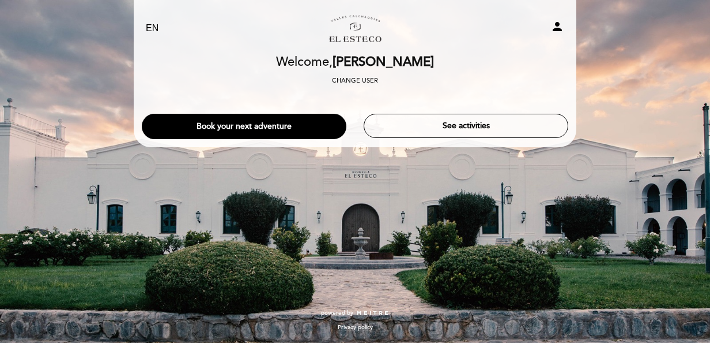  Describe the element at coordinates (244, 126) in the screenshot. I see `button: Book your next adventure` at that location.